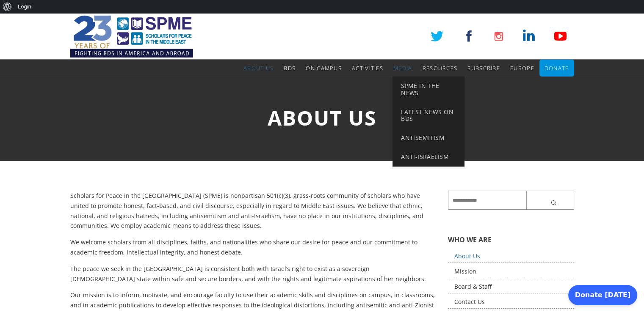 The height and width of the screenshot is (312, 644). What do you see at coordinates (557, 68) in the screenshot?
I see `span: Donate` at bounding box center [557, 68].